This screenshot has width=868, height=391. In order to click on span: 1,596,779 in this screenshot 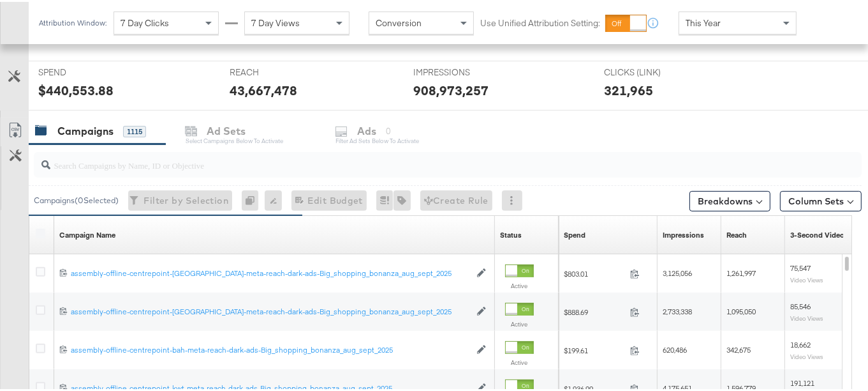, I will do `click(741, 386)`.